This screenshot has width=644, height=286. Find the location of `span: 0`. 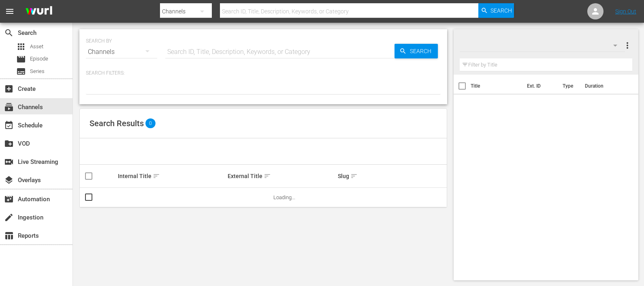

span: 0 is located at coordinates (150, 123).